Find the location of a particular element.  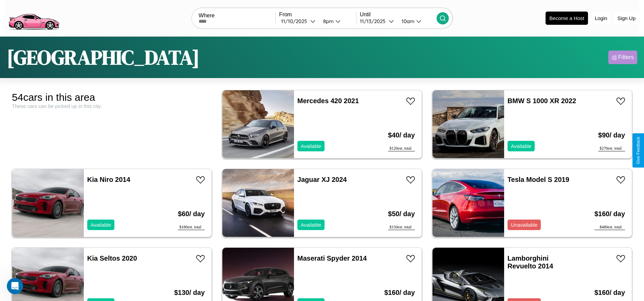

div: 54 cars in this area is located at coordinates (112, 97).